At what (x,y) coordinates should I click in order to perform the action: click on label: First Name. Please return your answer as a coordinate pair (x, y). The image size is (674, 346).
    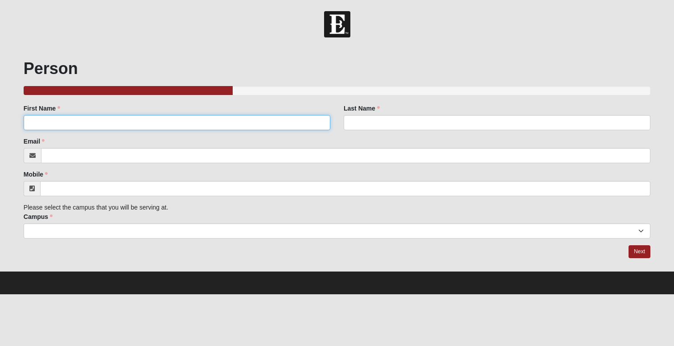
    Looking at the image, I should click on (42, 108).